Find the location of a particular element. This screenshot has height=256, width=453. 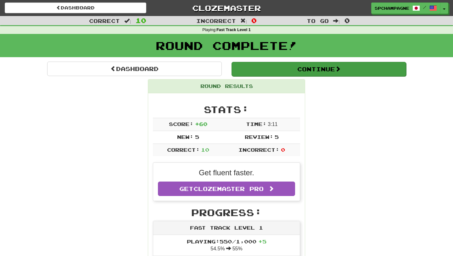

h2: Stats: is located at coordinates (226, 109).